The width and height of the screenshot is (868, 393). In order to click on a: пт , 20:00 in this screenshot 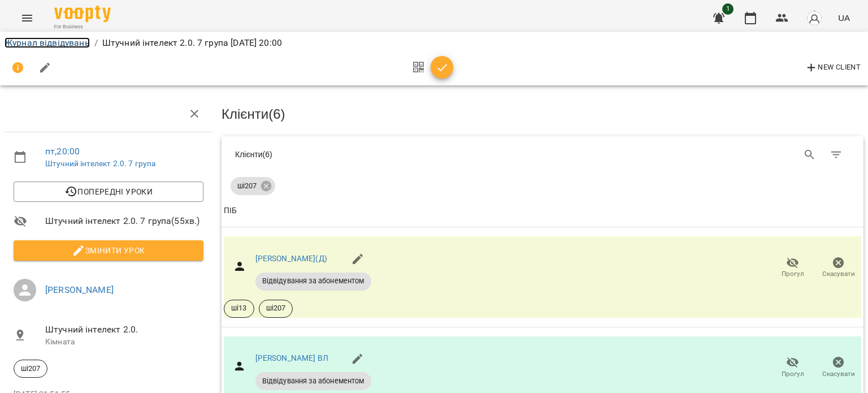, I will do `click(62, 151)`.